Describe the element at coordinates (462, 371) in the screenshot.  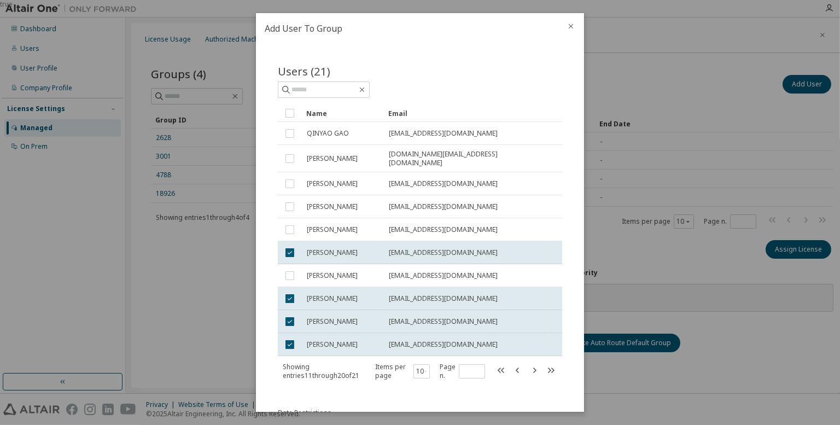
I see `span: Page n.` at that location.